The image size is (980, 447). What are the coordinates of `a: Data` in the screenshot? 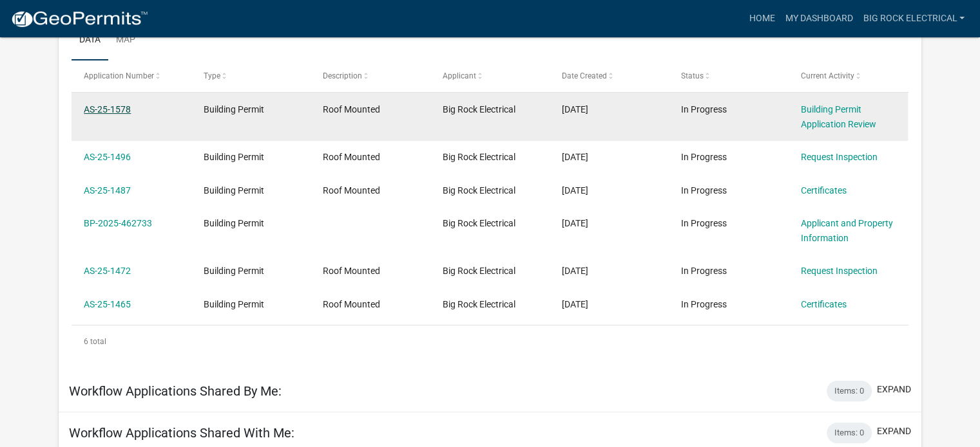 It's located at (89, 41).